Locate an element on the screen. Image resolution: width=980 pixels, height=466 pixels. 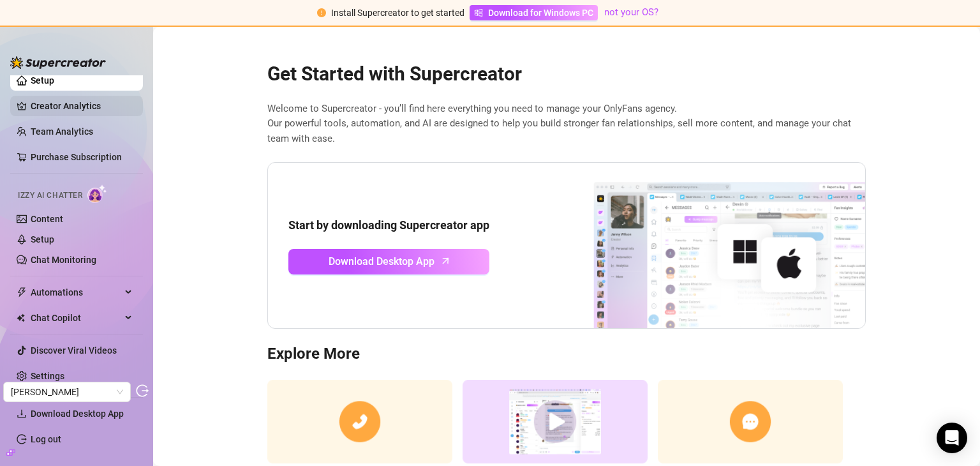
span: build is located at coordinates (11, 453).